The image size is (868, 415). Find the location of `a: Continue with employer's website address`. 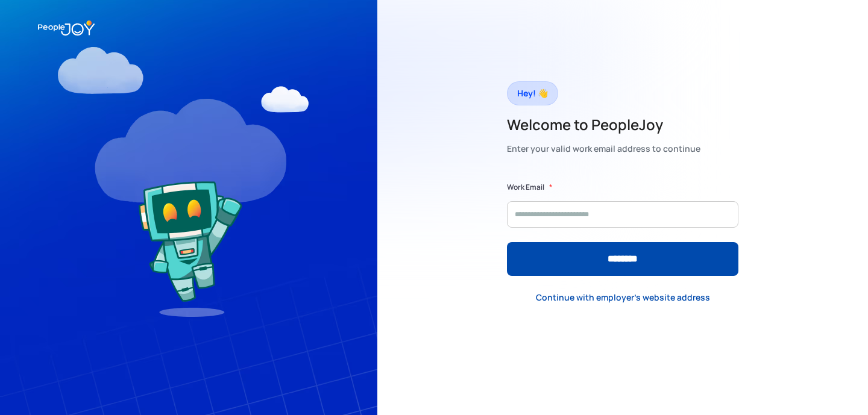

a: Continue with employer's website address is located at coordinates (623, 297).